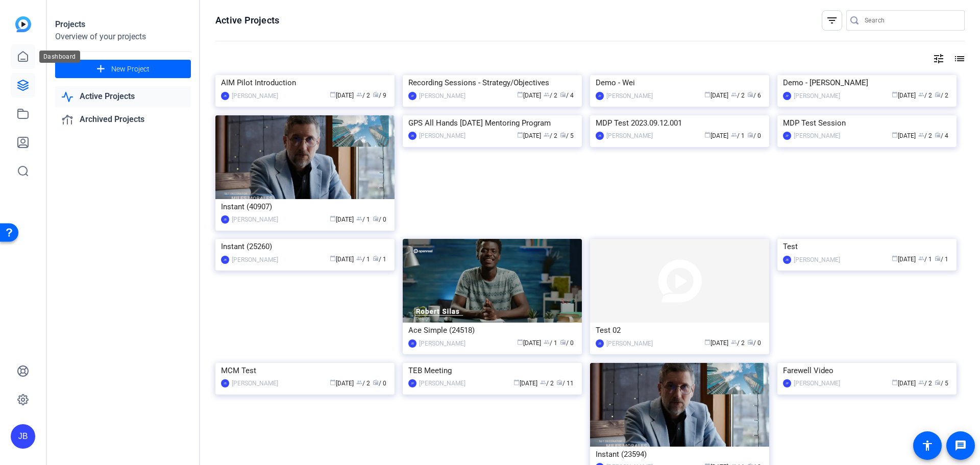 The width and height of the screenshot is (980, 465). What do you see at coordinates (60, 56) in the screenshot?
I see `div: Dashboard` at bounding box center [60, 56].